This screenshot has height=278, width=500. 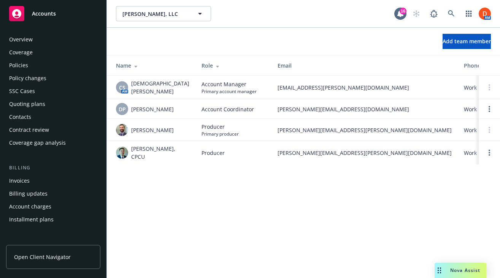 I want to click on span: Nova Assist, so click(x=465, y=270).